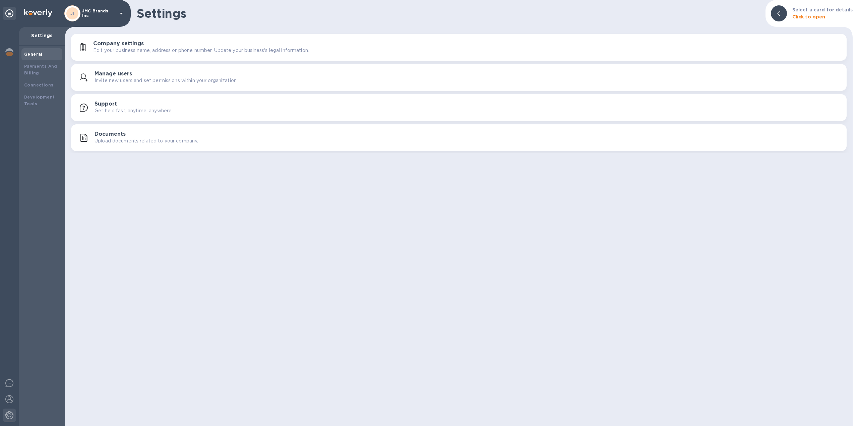 The height and width of the screenshot is (426, 858). Describe the element at coordinates (9, 13) in the screenshot. I see `div: Unpin categories` at that location.